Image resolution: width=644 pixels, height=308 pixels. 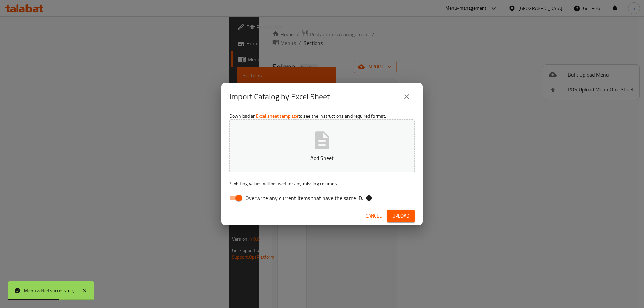 What do you see at coordinates (322, 159) in the screenshot?
I see `div: Download an to see the instructions and required format.` at bounding box center [322, 159].